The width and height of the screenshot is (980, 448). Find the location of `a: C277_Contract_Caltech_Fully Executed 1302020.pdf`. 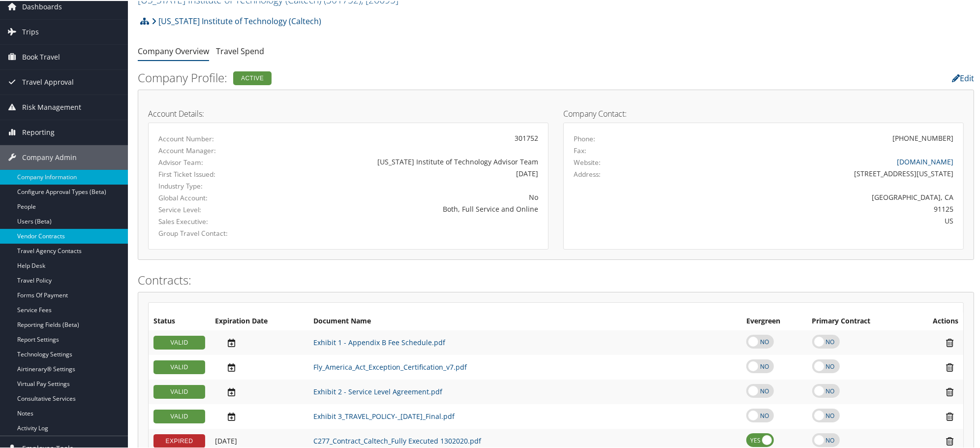

a: C277_Contract_Caltech_Fully Executed 1302020.pdf is located at coordinates (397, 439).